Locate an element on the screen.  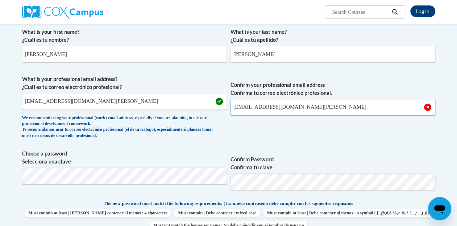
label: What is your professional email address? ¿Cuál es tu correo electrónico profesional? is located at coordinates (124, 83).